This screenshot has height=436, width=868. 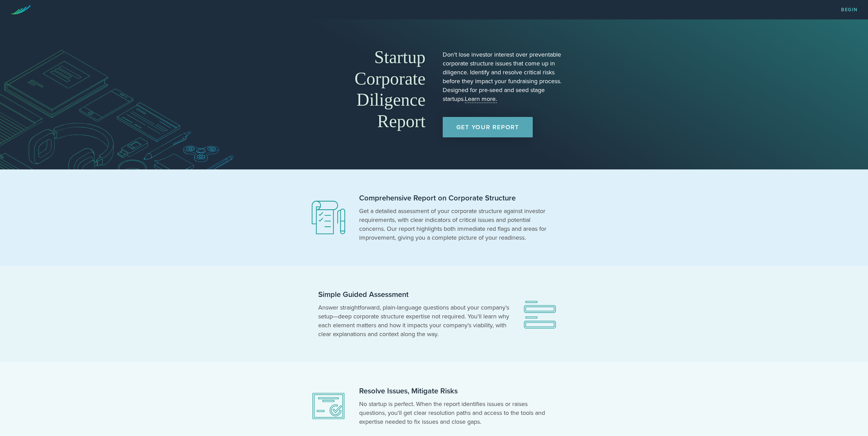 What do you see at coordinates (414, 320) in the screenshot?
I see `p: Answer straightforward, plain-language questions about your company's setup—deep corporate struct...` at bounding box center [414, 320].